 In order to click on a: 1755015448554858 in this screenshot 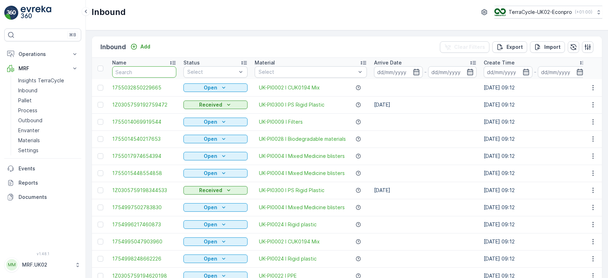, I will do `click(144, 173)`.